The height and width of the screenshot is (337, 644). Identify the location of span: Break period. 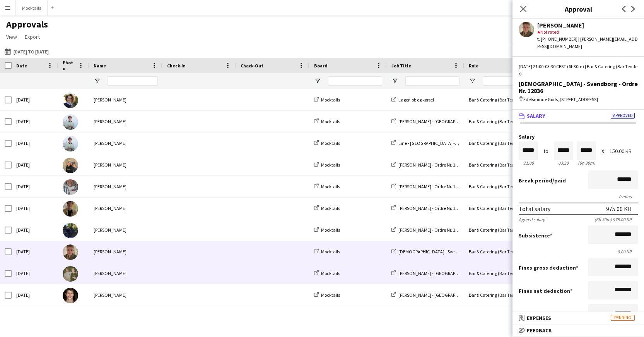
(536, 181).